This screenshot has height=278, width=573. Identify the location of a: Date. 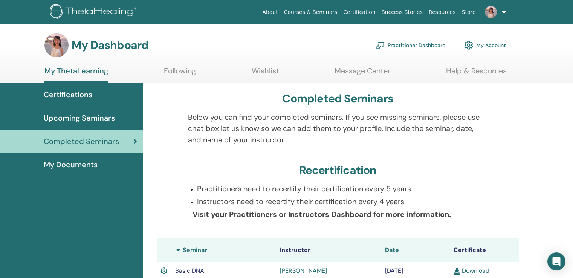
(392, 250).